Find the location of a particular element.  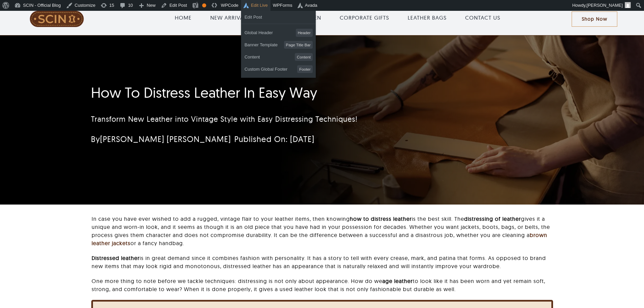

span: Custom Global Footer is located at coordinates (266, 69).